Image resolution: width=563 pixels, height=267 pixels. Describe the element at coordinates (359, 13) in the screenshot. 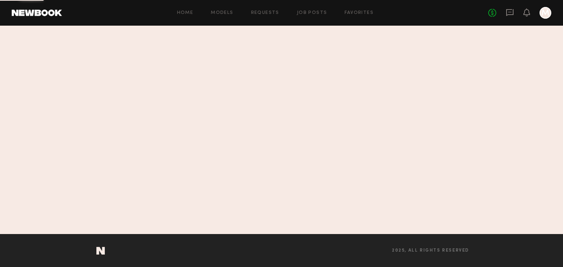

I see `a: Favorites` at that location.